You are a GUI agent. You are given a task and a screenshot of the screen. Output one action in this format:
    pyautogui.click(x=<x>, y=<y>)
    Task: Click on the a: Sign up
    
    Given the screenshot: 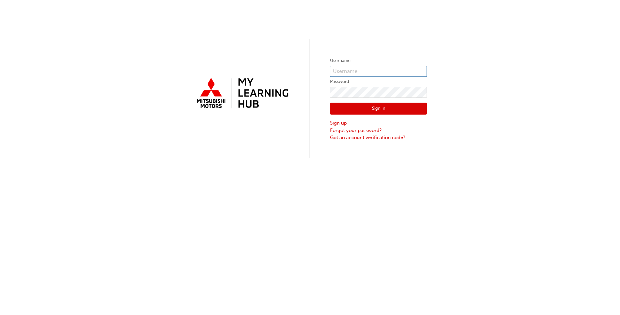 What is the action you would take?
    pyautogui.click(x=378, y=123)
    